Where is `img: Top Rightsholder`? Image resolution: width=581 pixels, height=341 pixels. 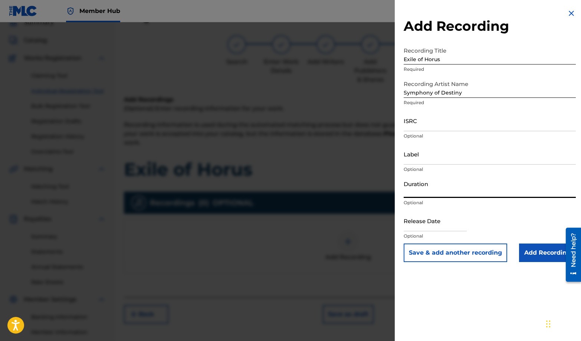 img: Top Rightsholder is located at coordinates (70, 11).